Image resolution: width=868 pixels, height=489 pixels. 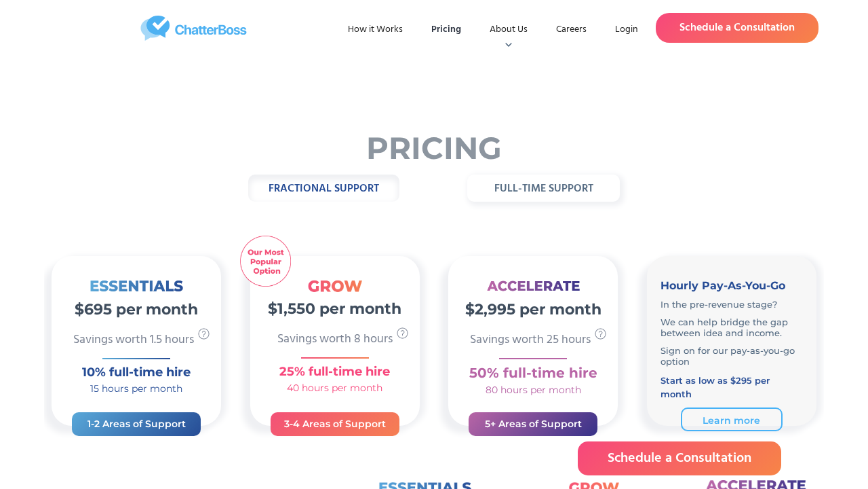 What do you see at coordinates (335, 371) in the screenshot?
I see `h3: 25% full-time hire` at bounding box center [335, 371].